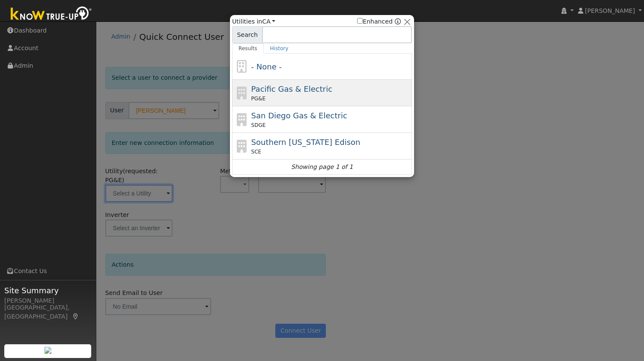 This screenshot has width=644, height=361. What do you see at coordinates (360, 21) in the screenshot?
I see `input: Enhanced` at bounding box center [360, 21].